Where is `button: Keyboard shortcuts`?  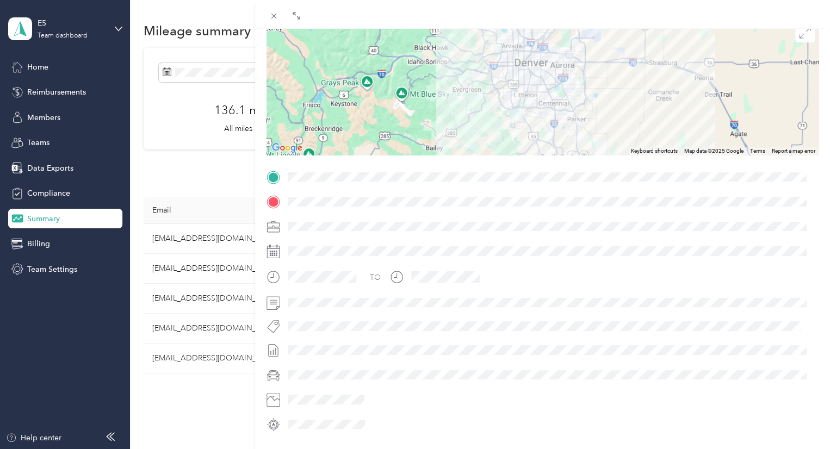 button: Keyboard shortcuts is located at coordinates (655, 151).